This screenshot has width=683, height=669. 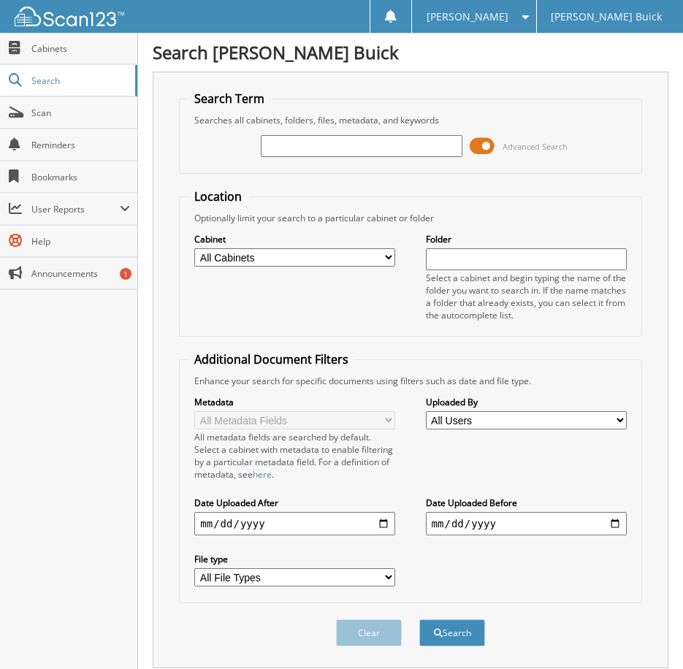 I want to click on a: here, so click(x=262, y=474).